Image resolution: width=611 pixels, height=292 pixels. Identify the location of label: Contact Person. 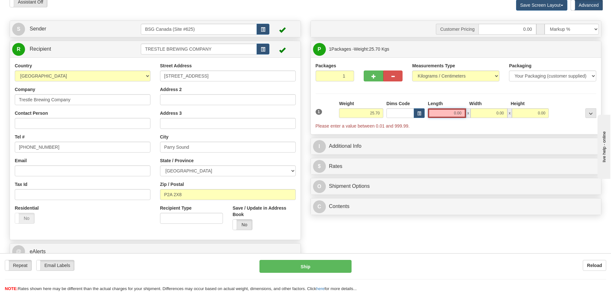
(31, 113).